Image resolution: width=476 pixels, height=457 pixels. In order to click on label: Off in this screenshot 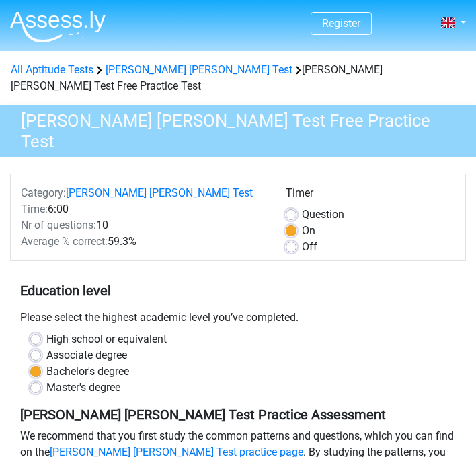, I will do `click(309, 247)`.